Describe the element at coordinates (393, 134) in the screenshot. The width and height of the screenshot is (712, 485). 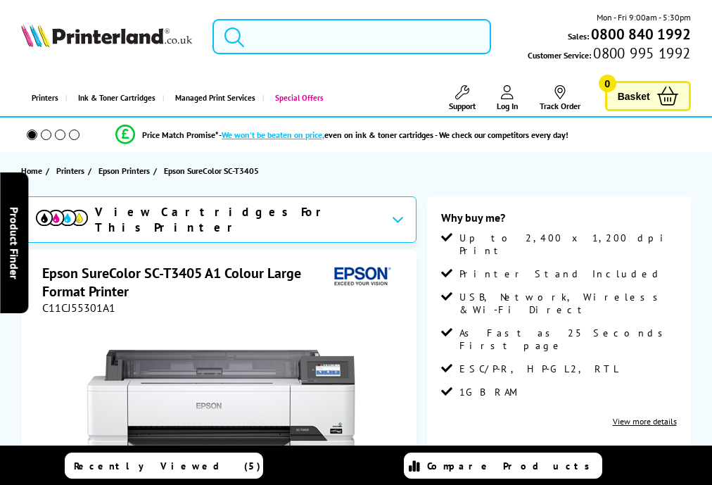
I see `div: - even on ink & toner cartridges - We check our competitors every day!` at that location.